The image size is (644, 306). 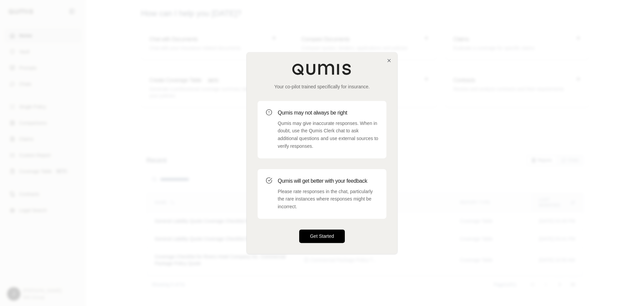 What do you see at coordinates (322, 69) in the screenshot?
I see `img: Qumis Logo` at bounding box center [322, 69].